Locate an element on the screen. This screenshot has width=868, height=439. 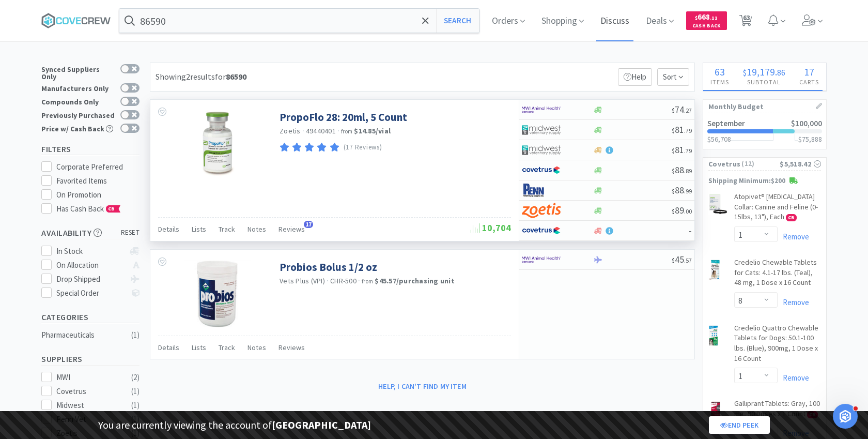
div: On Promotion is located at coordinates (98, 195).